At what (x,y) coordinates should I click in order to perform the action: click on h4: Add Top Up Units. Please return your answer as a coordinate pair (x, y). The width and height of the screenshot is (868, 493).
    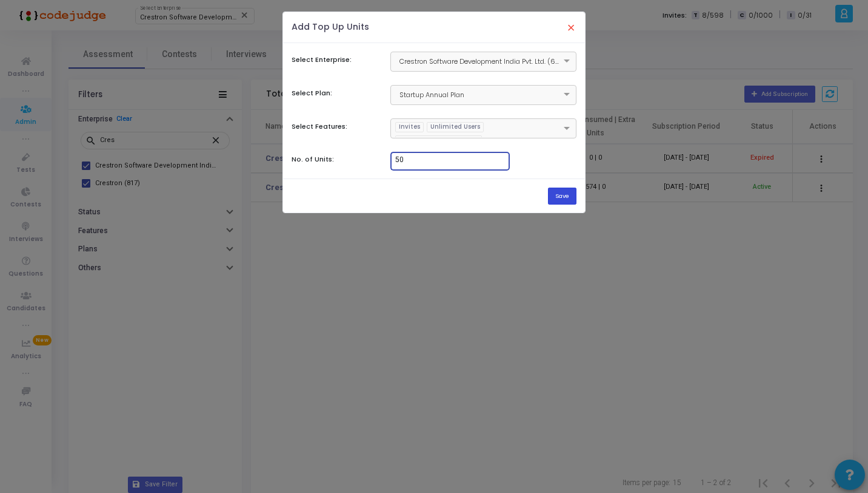
    Looking at the image, I should click on (330, 26).